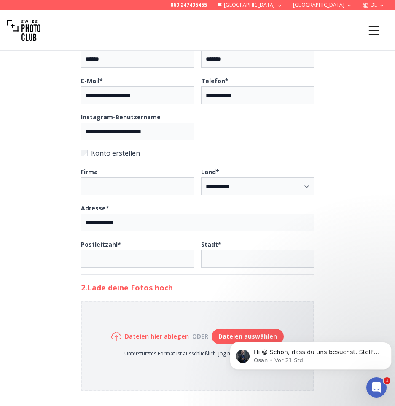  Describe the element at coordinates (16, 32) in the screenshot. I see `img: Profile image for Osan` at that location.